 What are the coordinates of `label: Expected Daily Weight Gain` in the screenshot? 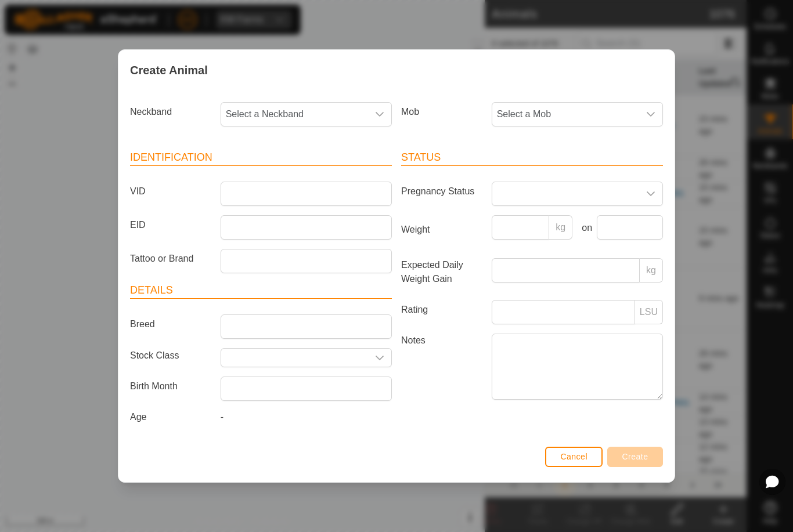 It's located at (442, 272).